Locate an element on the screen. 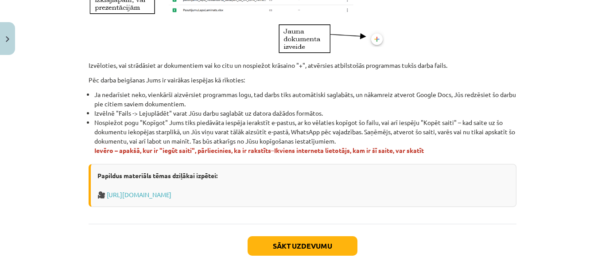  li: Izvēlnē "Fails -> Lejuplādēt" varat Jūsu darbu saglabāt uz datora dažādos formātos. is located at coordinates (305, 113).